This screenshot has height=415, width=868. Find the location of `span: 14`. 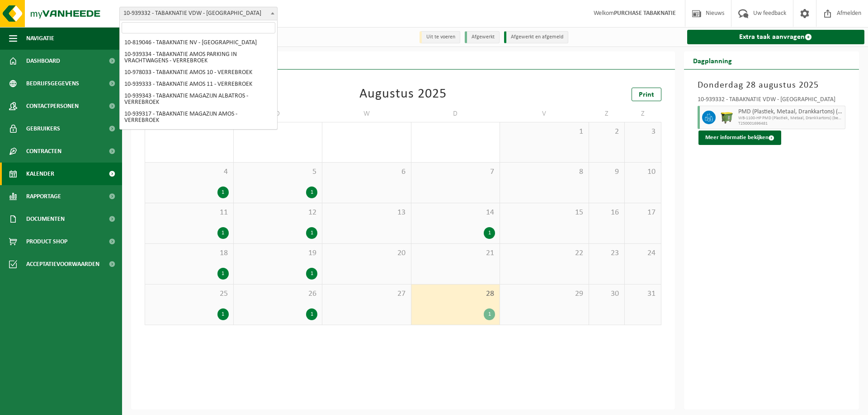

span: 14 is located at coordinates (456, 213).